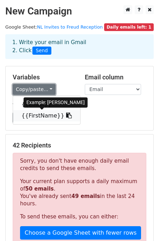 Image resolution: width=159 pixels, height=241 pixels. What do you see at coordinates (80, 192) in the screenshot?
I see `p: Your current plan supports a daily maximum of . You've already sent in the last 24 hours.` at bounding box center [80, 192].